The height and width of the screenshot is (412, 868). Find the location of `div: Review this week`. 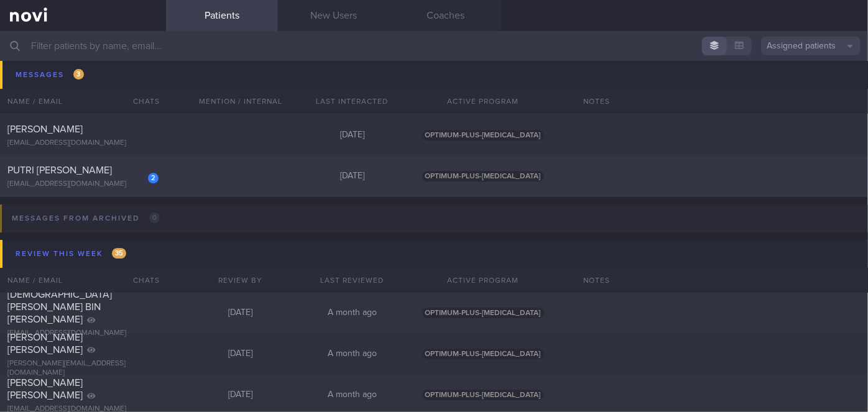

div: Review this week is located at coordinates (71, 253).